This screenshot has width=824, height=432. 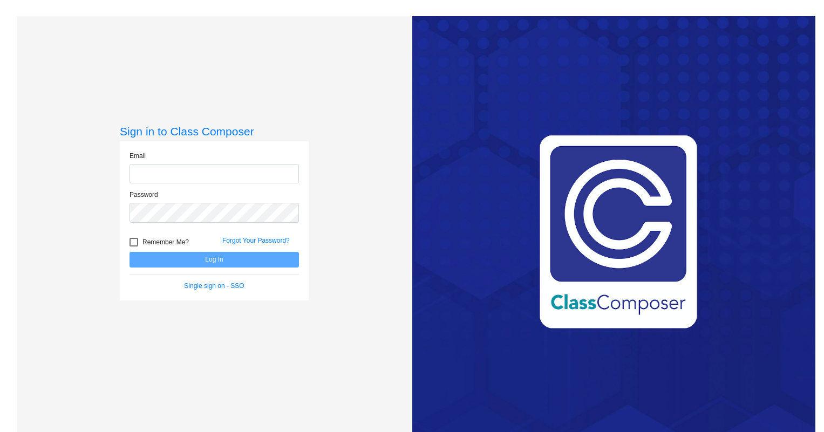 What do you see at coordinates (166, 242) in the screenshot?
I see `span: Remember Me?` at bounding box center [166, 242].